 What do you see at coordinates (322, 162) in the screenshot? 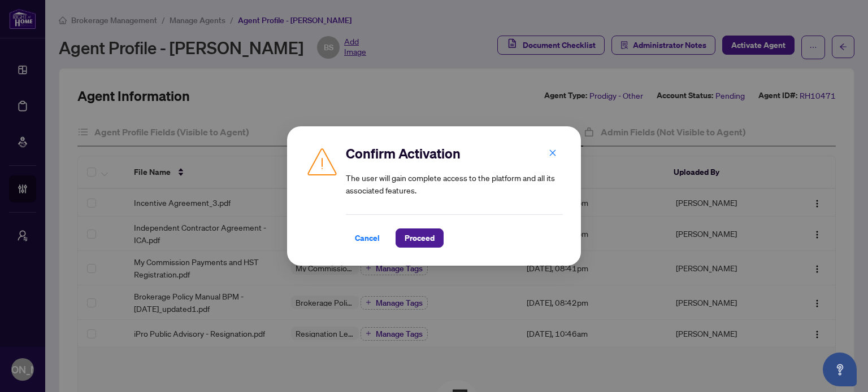
I see `img: Caution Icon` at bounding box center [322, 162].